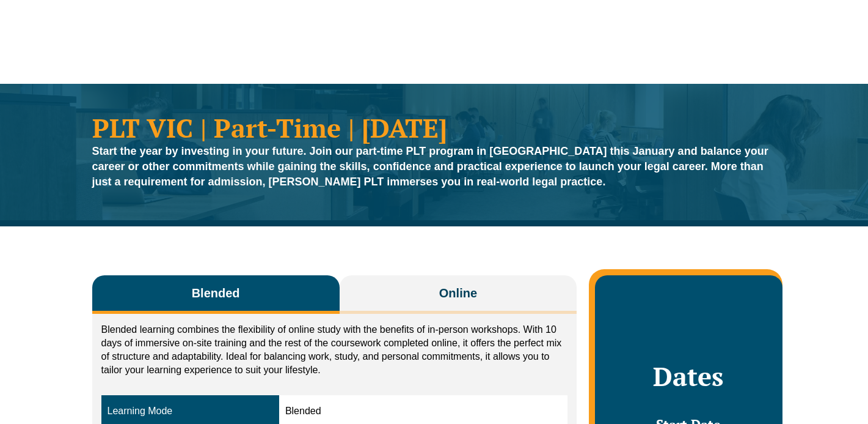  I want to click on h2: Dates, so click(689, 376).